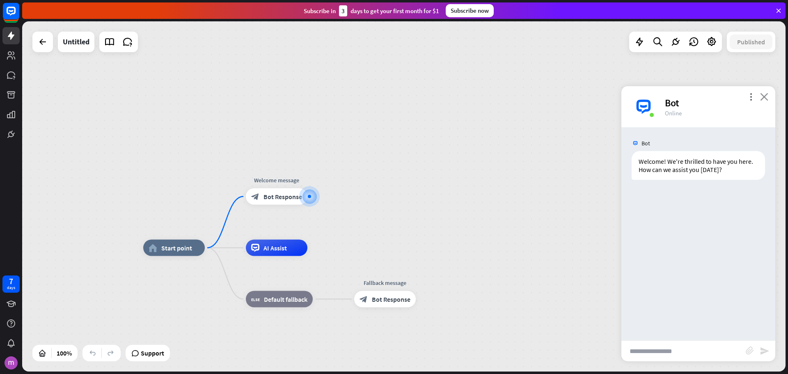  What do you see at coordinates (286, 299) in the screenshot?
I see `span: Default fallback` at bounding box center [286, 299].